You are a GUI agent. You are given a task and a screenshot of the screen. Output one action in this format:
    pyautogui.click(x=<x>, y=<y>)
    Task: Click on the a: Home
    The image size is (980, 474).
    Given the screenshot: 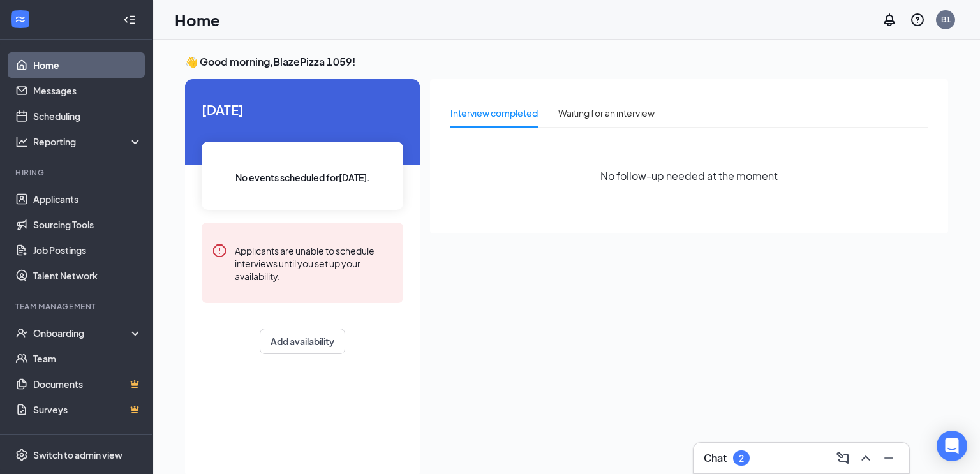 What is the action you would take?
    pyautogui.click(x=88, y=65)
    